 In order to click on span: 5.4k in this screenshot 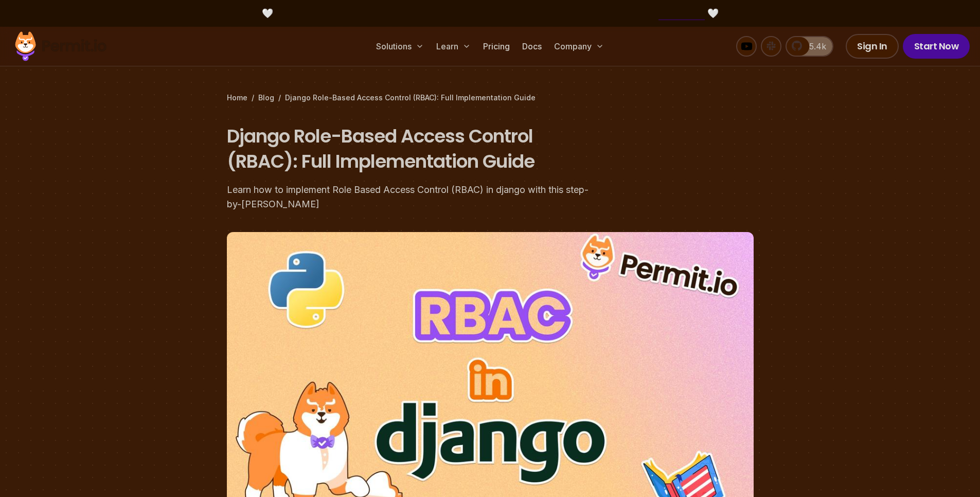, I will do `click(815, 47)`.